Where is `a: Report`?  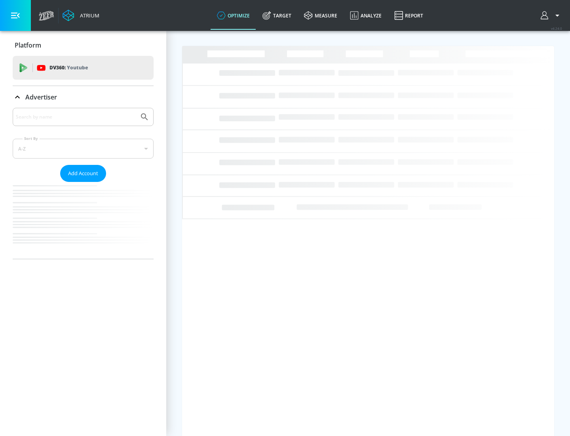 a: Report is located at coordinates (409, 15).